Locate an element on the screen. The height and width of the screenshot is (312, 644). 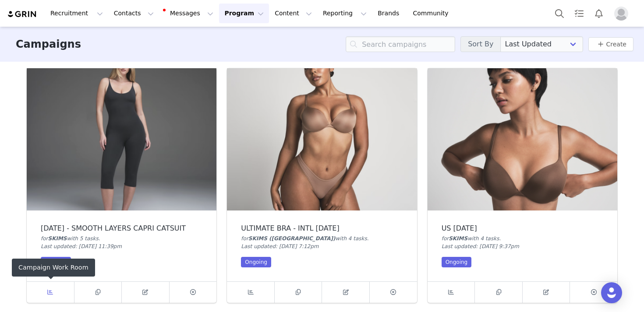
div: Open Intercom Messenger is located at coordinates (611, 293).